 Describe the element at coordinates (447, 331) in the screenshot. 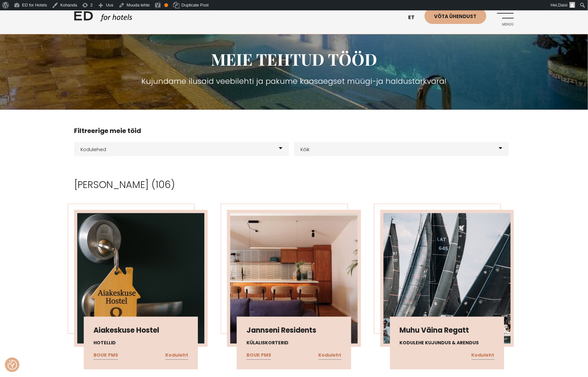

I see `h3: Muhu Väina Regatt` at that location.